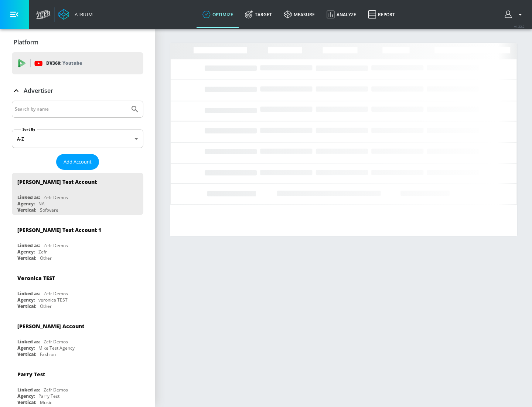 The image size is (532, 407). What do you see at coordinates (78, 139) in the screenshot?
I see `div: A-Z` at bounding box center [78, 139].